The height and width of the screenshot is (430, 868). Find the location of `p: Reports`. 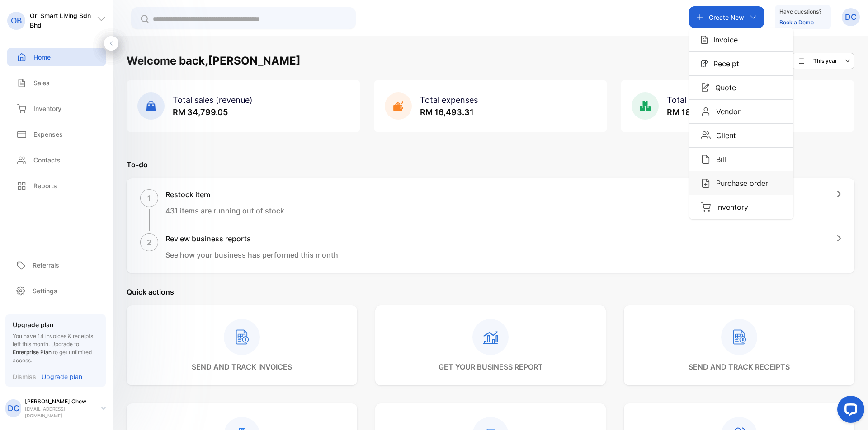

p: Reports is located at coordinates (45, 185).